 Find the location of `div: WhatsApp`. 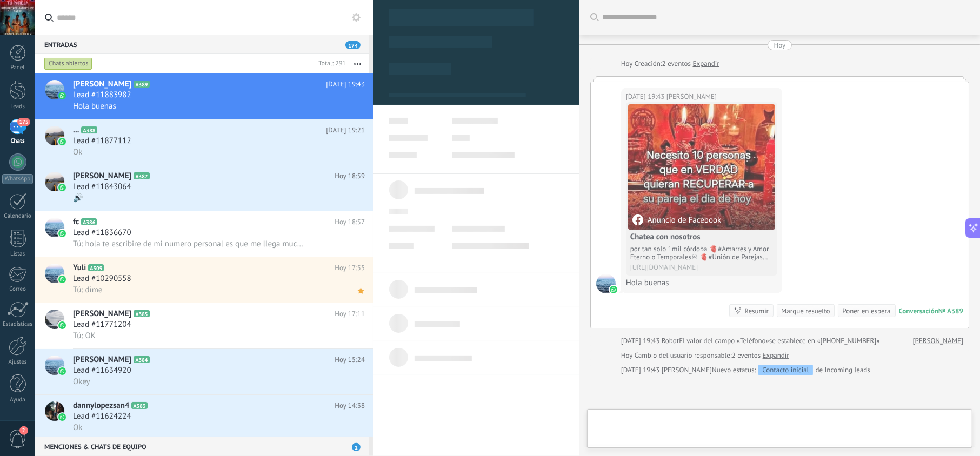

div: WhatsApp is located at coordinates (18, 179).